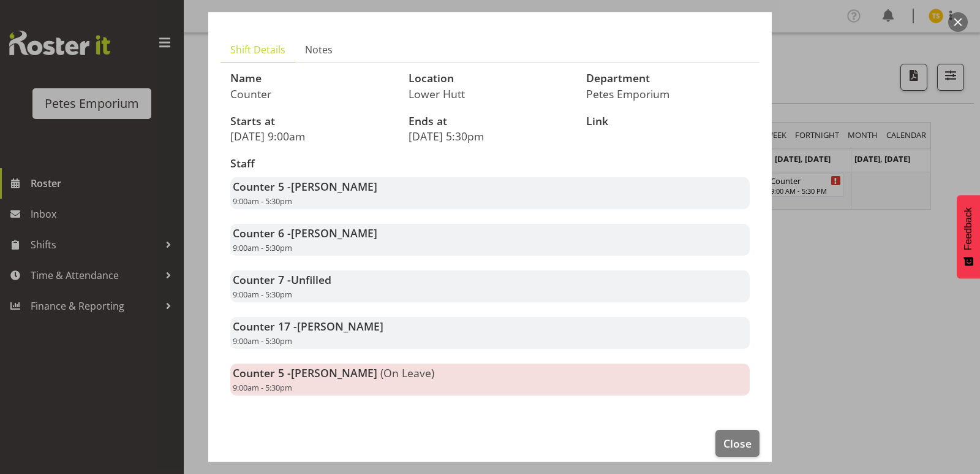 The height and width of the screenshot is (474, 980). What do you see at coordinates (308, 326) in the screenshot?
I see `strong: Counter 17 -` at bounding box center [308, 326].